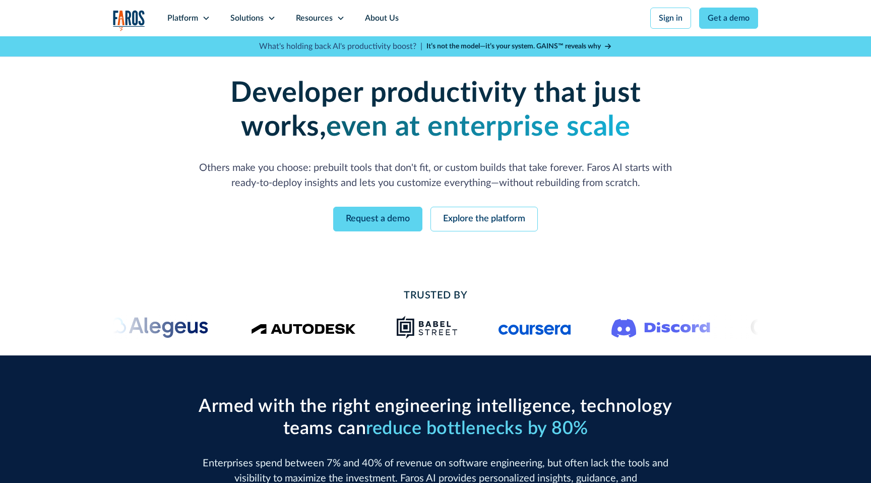 The width and height of the screenshot is (871, 483). What do you see at coordinates (535, 327) in the screenshot?
I see `img: Logo of the online learning platform Coursera.` at bounding box center [535, 327].